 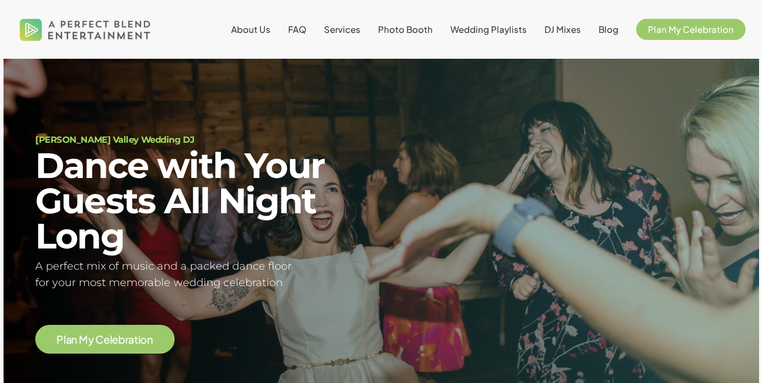 I want to click on h5: A perfect mix of music and a packed dance floor for your most memorable wedding celebration, so click(x=200, y=275).